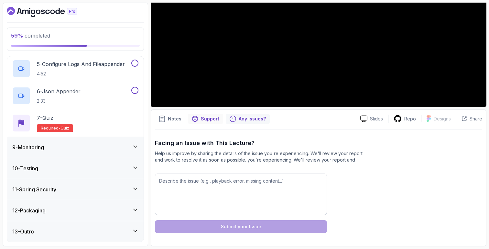 The image size is (489, 249). I want to click on h3: 12 - Packaging, so click(29, 210).